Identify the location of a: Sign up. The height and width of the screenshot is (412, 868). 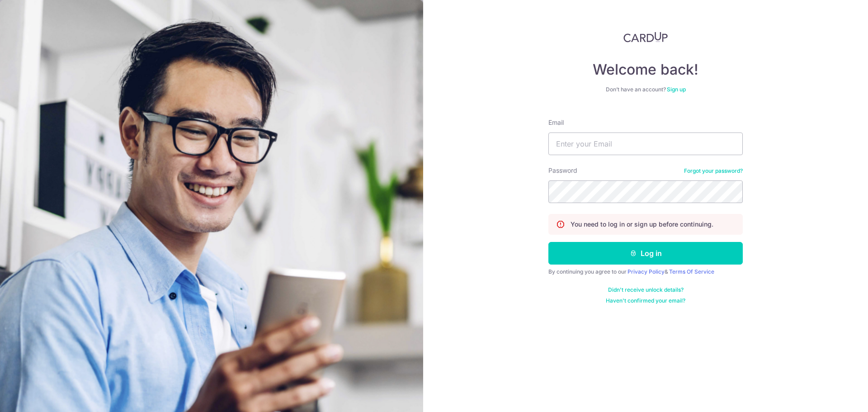
(676, 89).